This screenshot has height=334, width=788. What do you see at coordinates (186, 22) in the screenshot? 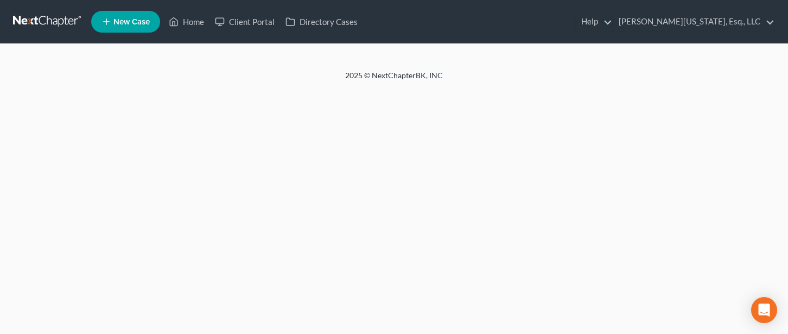
I see `a: Home` at bounding box center [186, 22].